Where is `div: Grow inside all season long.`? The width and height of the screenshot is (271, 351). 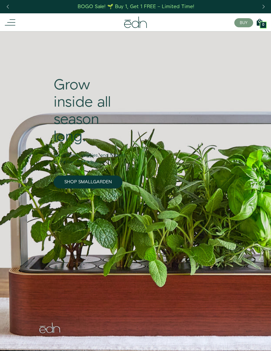
div: Grow inside all season long. is located at coordinates (91, 111).